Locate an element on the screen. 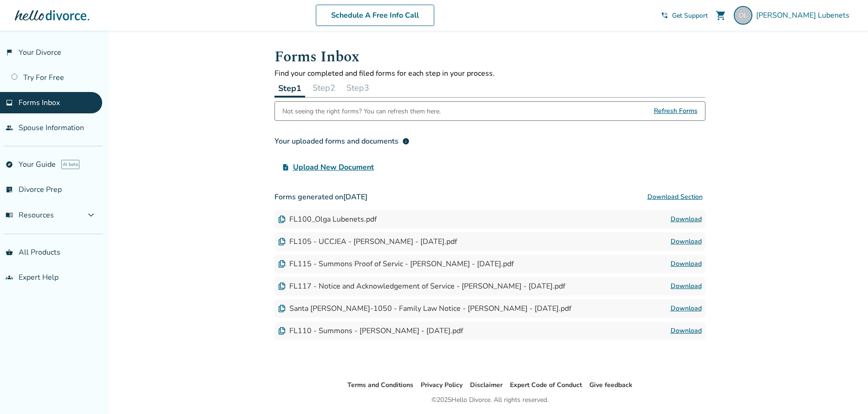 Image resolution: width=868 pixels, height=414 pixels. a: Schedule A Free Info Call is located at coordinates (375, 15).